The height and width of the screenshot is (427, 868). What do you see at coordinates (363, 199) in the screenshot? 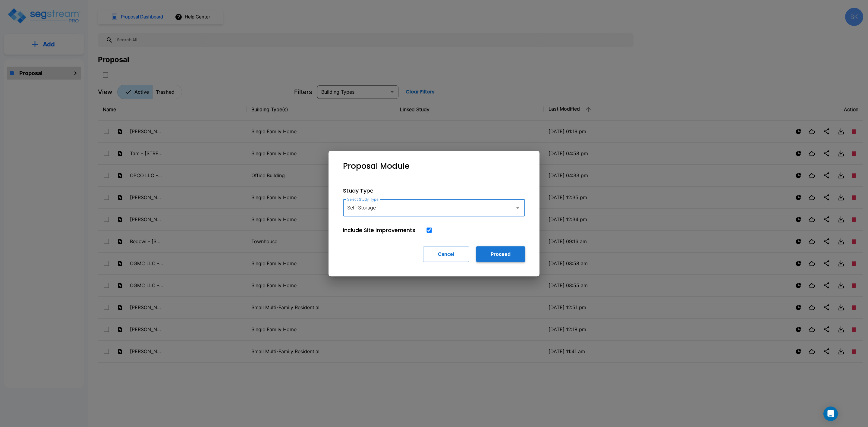
I see `label: Select Study Type` at bounding box center [363, 199].